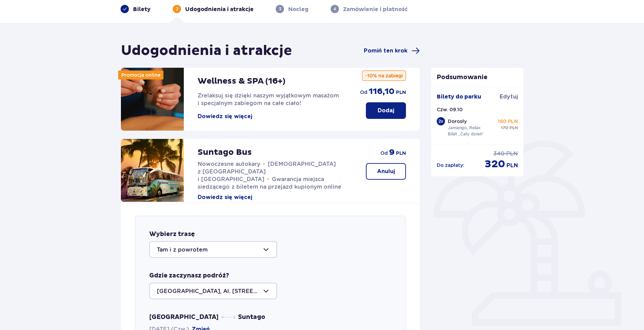 The width and height of the screenshot is (644, 330). What do you see at coordinates (508, 121) in the screenshot?
I see `p: 160 PLN` at bounding box center [508, 121].